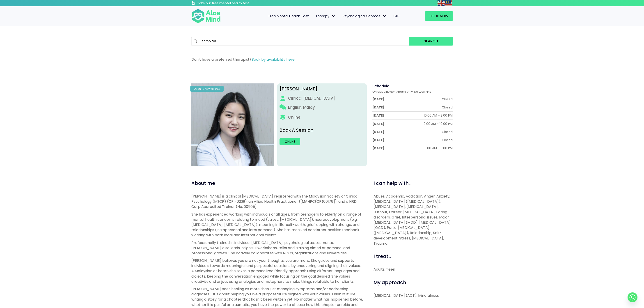  Describe the element at coordinates (334, 16) in the screenshot. I see `span: Therapy: submenu` at that location.